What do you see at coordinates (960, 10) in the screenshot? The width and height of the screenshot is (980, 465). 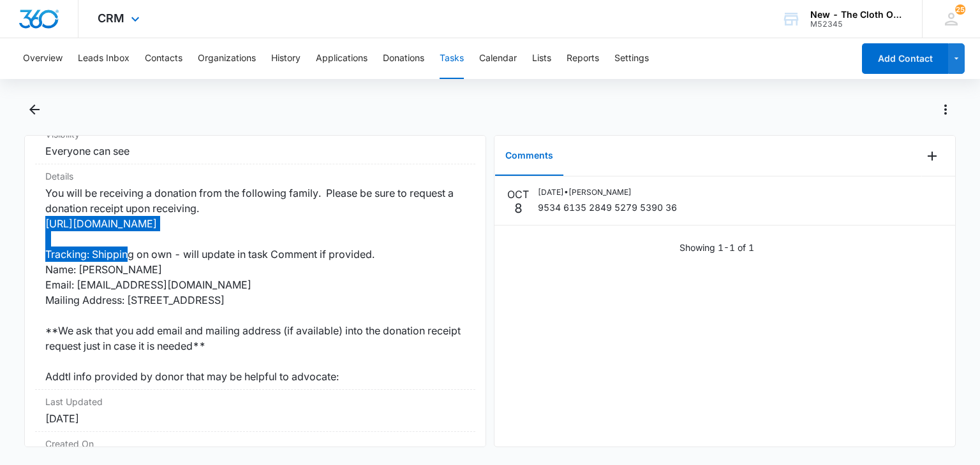 I see `span: 25` at bounding box center [960, 10].